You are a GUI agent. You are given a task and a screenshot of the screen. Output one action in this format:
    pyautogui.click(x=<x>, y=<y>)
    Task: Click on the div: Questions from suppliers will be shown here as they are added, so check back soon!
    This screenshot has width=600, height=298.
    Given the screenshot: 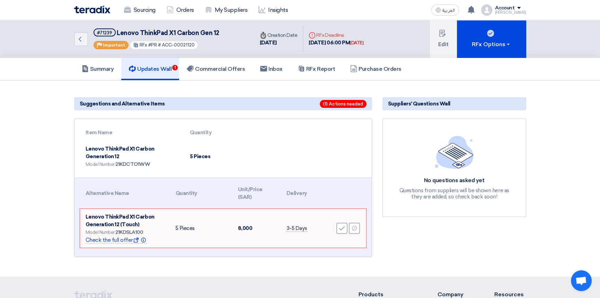 What is the action you would take?
    pyautogui.click(x=454, y=193)
    